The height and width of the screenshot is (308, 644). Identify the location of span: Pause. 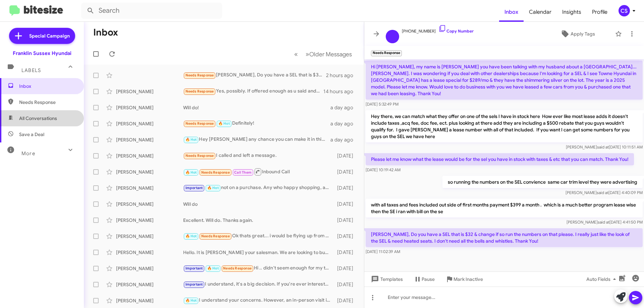
(428, 279).